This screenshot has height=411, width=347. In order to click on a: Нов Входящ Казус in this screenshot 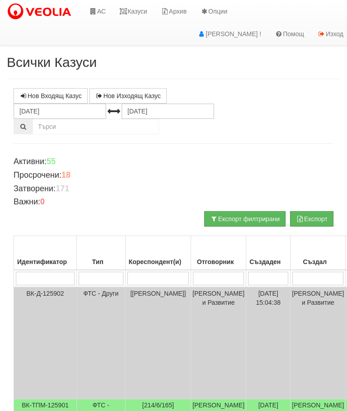, I will do `click(51, 96)`.